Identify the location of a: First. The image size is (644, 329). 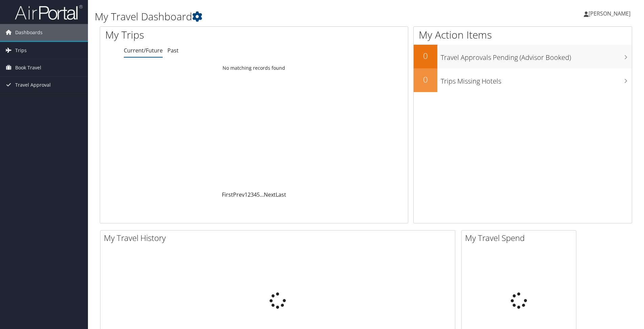
(227, 195).